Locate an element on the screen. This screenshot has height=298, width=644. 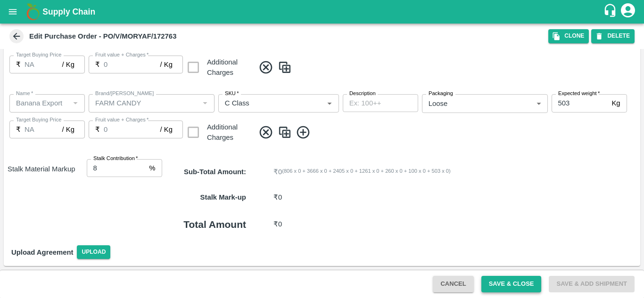
b: Total Amount is located at coordinates (214, 224).